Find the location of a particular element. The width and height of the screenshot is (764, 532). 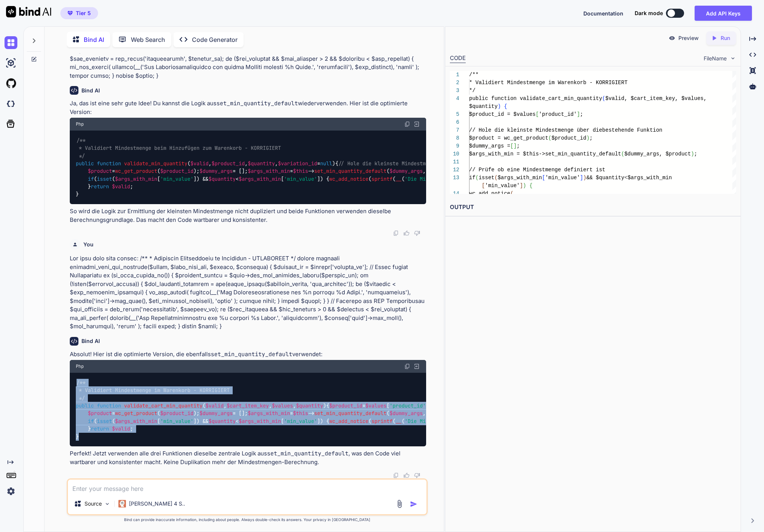

span: Documentation is located at coordinates (604, 13).